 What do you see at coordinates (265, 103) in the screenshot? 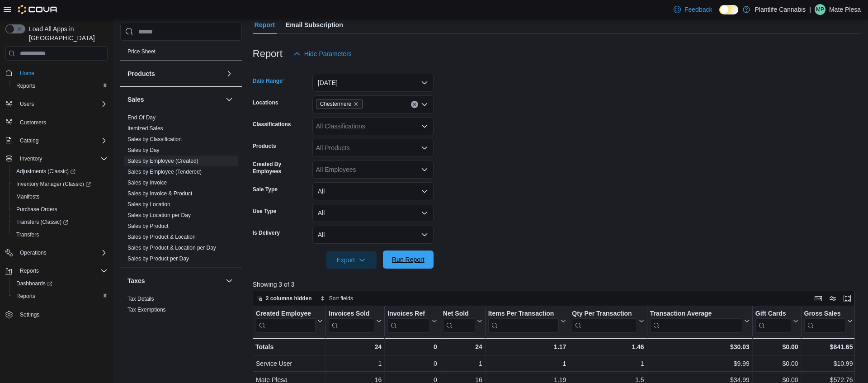
I see `label: Locations` at bounding box center [265, 103].